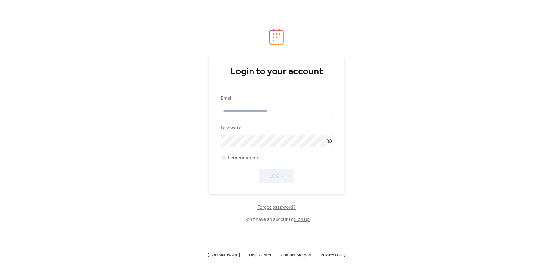 This screenshot has height=266, width=553. What do you see at coordinates (333, 255) in the screenshot?
I see `a: Privacy Policy` at bounding box center [333, 255].